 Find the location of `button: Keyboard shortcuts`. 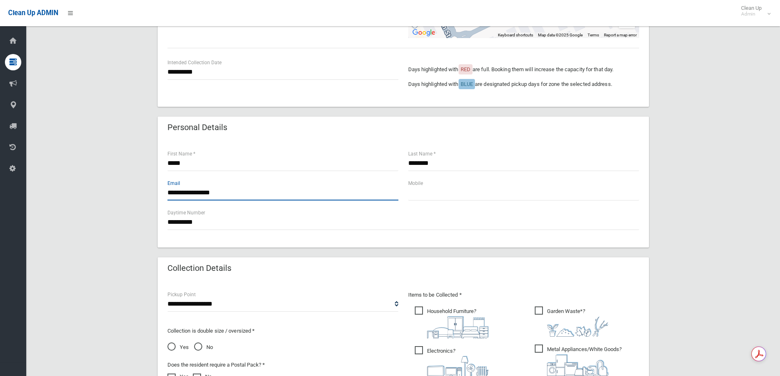

button: Keyboard shortcuts is located at coordinates (515, 35).